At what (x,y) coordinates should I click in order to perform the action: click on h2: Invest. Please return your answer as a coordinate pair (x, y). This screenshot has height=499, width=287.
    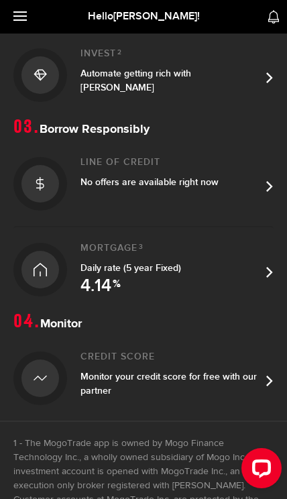
    Looking at the image, I should click on (170, 54).